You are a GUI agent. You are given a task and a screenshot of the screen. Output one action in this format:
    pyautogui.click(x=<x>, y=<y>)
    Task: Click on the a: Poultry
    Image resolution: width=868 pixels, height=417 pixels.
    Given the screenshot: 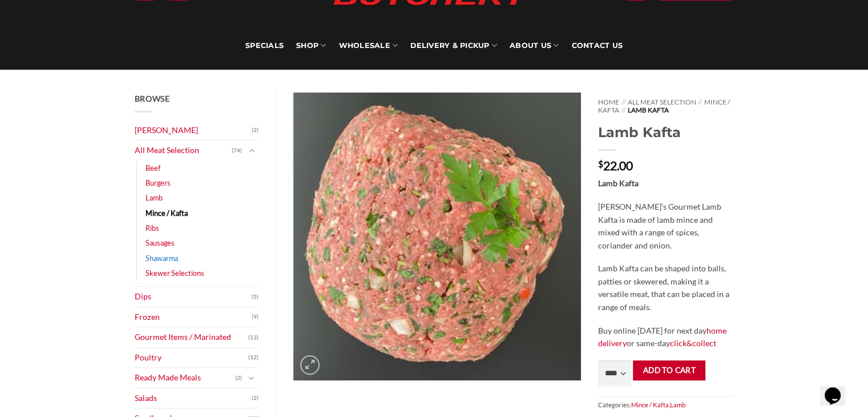 What is the action you would take?
    pyautogui.click(x=192, y=358)
    